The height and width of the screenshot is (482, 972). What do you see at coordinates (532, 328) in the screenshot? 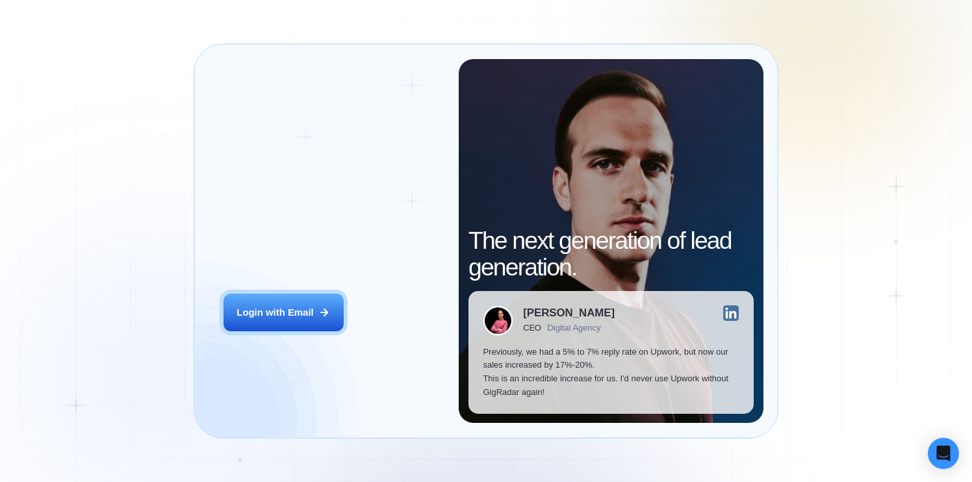
I see `div: CEO` at bounding box center [532, 328].